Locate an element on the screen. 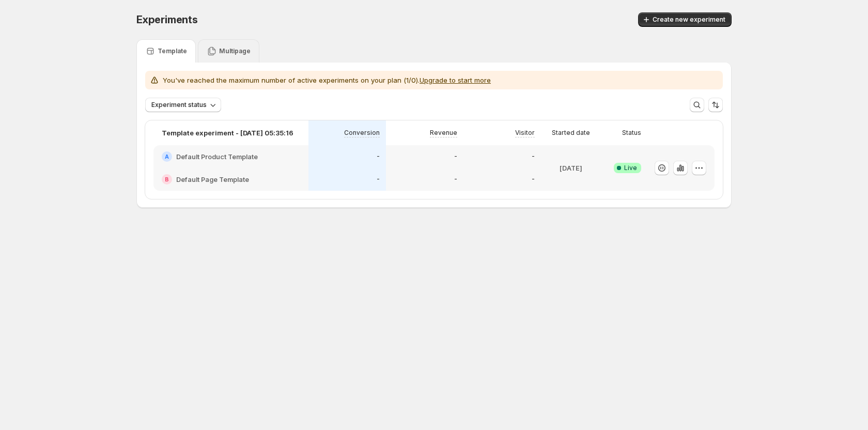 Image resolution: width=868 pixels, height=430 pixels. h2: B is located at coordinates (167, 179).